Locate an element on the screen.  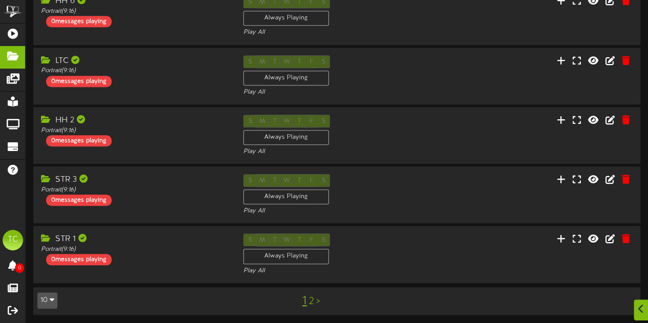
div: STR 1 is located at coordinates (134, 239).